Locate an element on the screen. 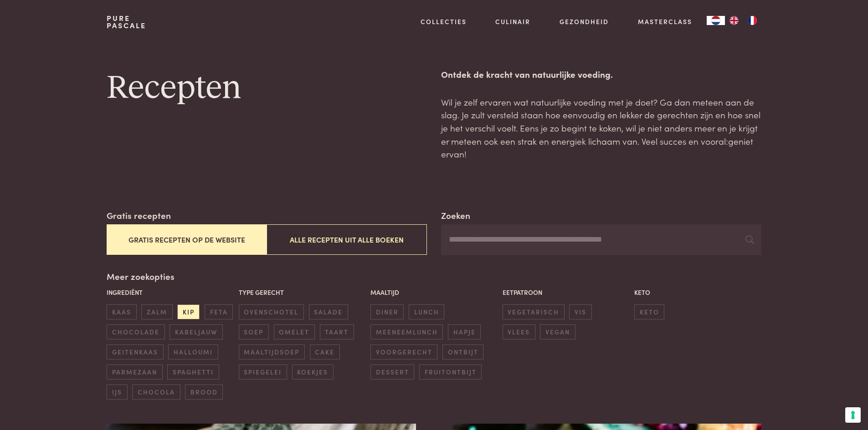  span: keto is located at coordinates (650, 312).